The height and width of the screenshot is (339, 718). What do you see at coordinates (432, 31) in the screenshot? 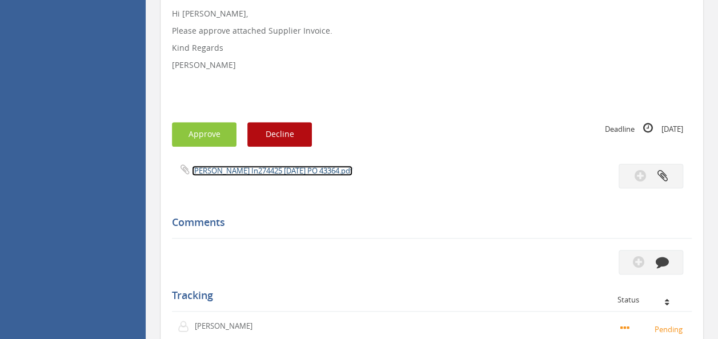
I see `p: Please approve attached Supplier Invoice.` at bounding box center [432, 31].